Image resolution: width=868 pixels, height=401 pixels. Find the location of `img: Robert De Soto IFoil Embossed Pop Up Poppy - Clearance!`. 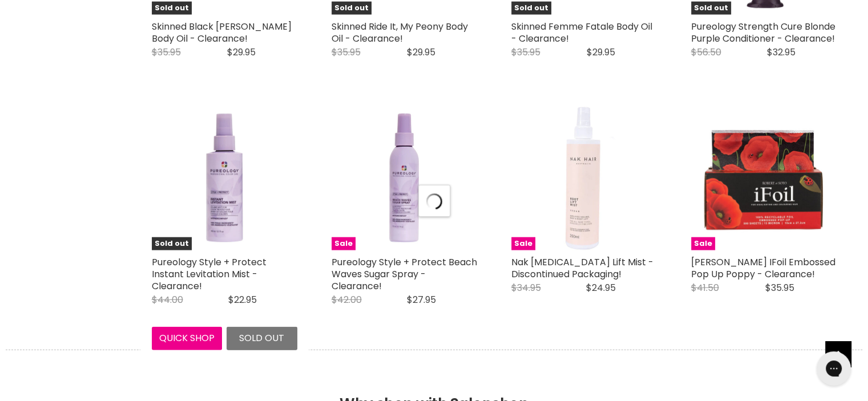

img: Robert De Soto IFoil Embossed Pop Up Poppy - Clearance! is located at coordinates (763, 178).